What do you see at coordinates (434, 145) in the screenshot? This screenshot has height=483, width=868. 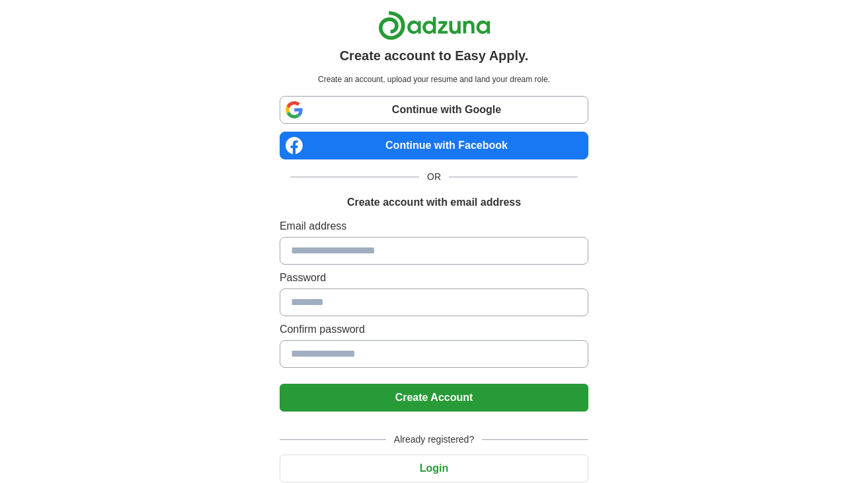 I see `a: Continue with Facebook` at bounding box center [434, 145].